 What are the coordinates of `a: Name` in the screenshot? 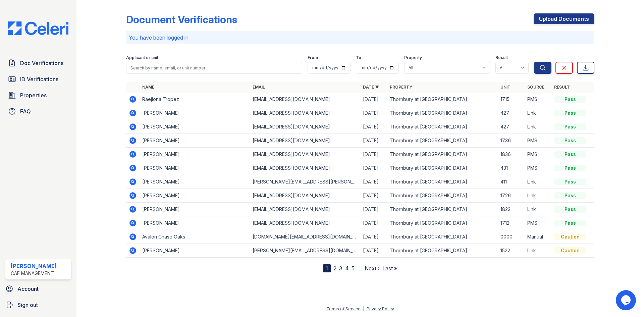 It's located at (148, 87).